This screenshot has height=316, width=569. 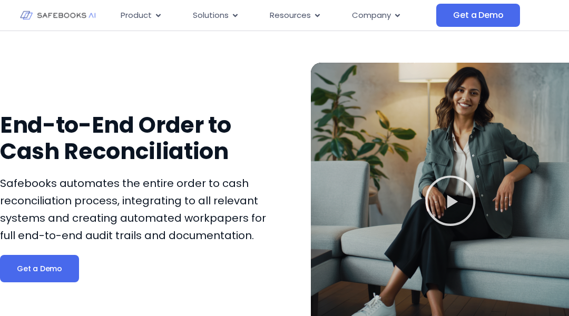 I want to click on span: Company, so click(x=371, y=15).